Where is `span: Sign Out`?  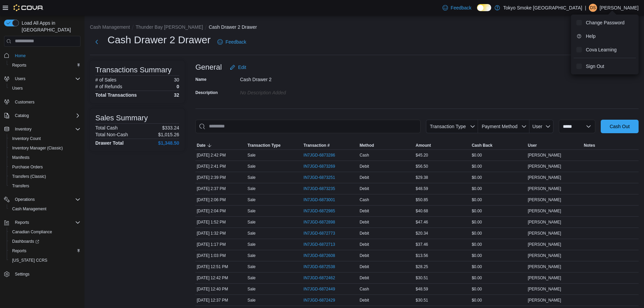
span: Sign Out is located at coordinates (595, 66).